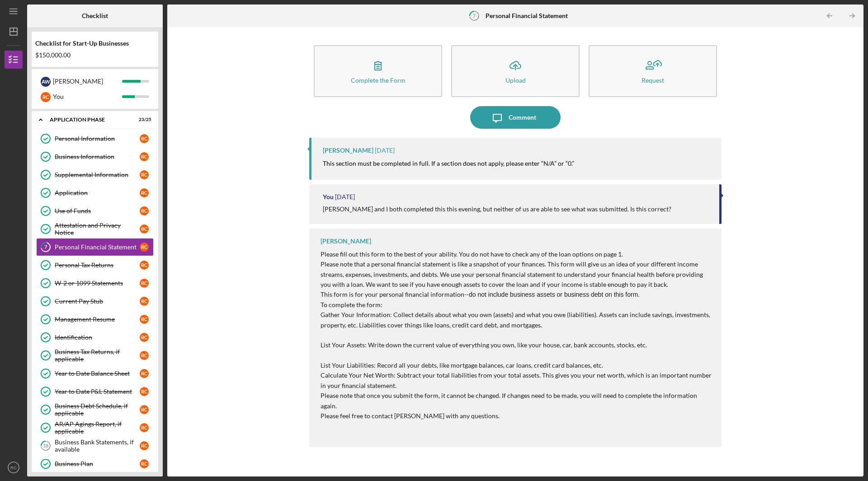  Describe the element at coordinates (46, 82) in the screenshot. I see `div: A W` at that location.